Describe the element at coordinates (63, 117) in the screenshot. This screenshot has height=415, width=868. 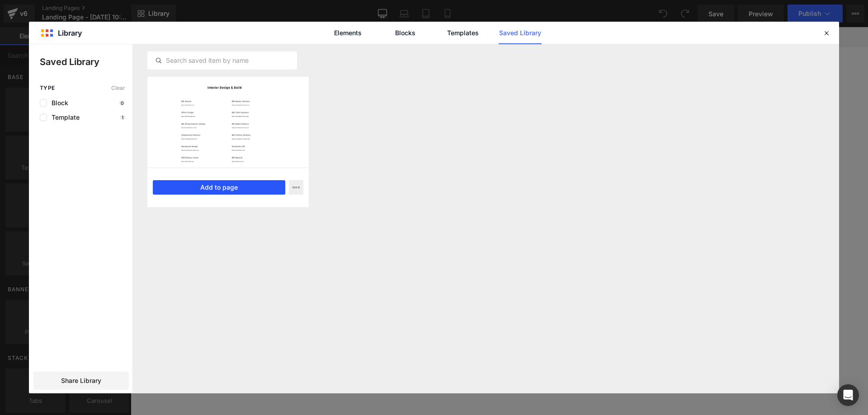
I see `span: Template` at that location.